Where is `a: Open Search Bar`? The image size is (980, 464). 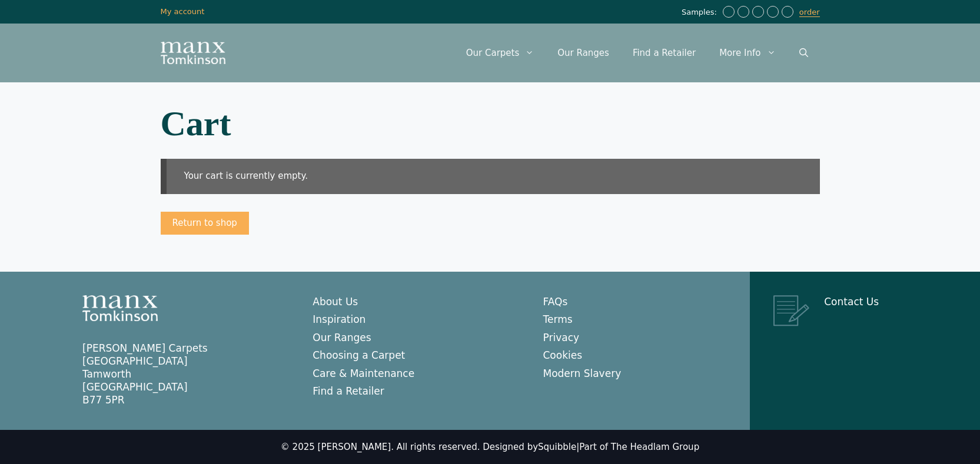 a: Open Search Bar is located at coordinates (803, 53).